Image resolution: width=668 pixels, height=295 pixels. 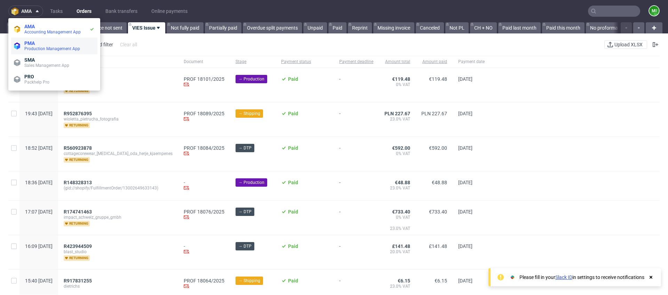 What do you see at coordinates (169, 11) in the screenshot?
I see `a: Online payments` at bounding box center [169, 11].